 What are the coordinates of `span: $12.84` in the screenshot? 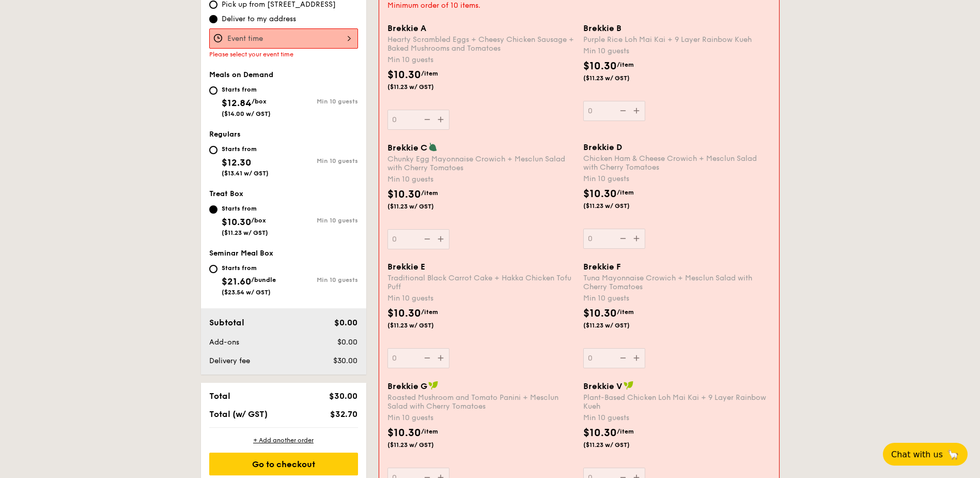 It's located at (236, 103).